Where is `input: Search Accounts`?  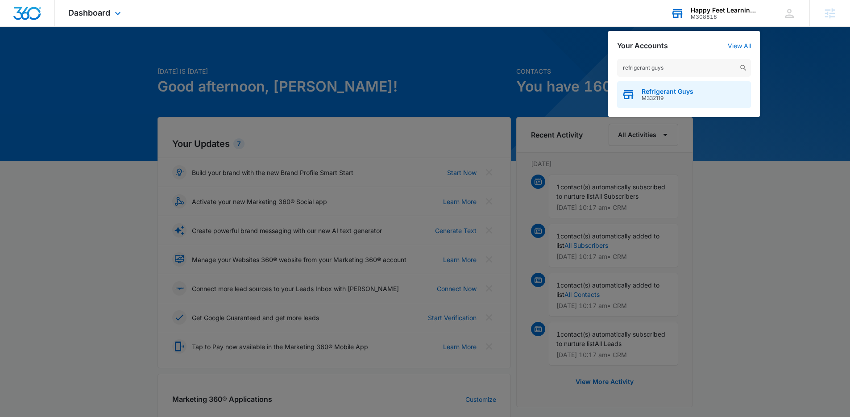 input: Search Accounts is located at coordinates (684, 68).